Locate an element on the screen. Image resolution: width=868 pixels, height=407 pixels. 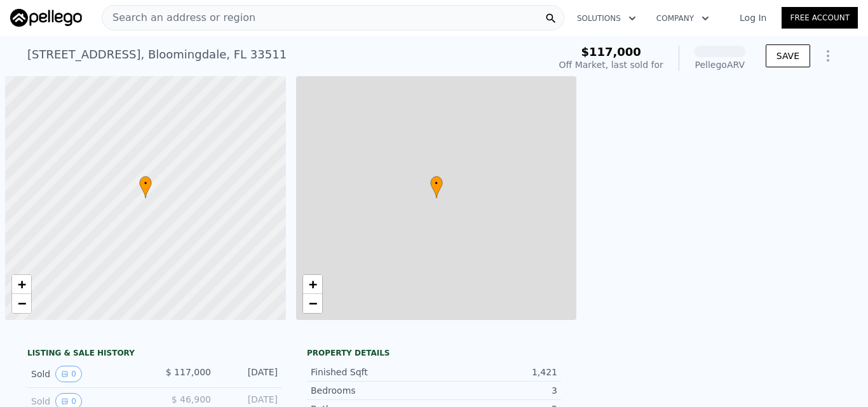
button: View historical data is located at coordinates (69, 374).